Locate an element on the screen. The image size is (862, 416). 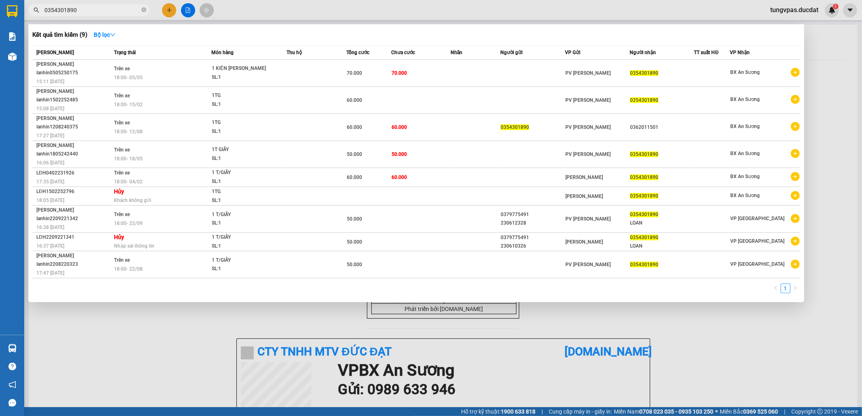
strong: 0931 600 979 is located at coordinates (49, 30).